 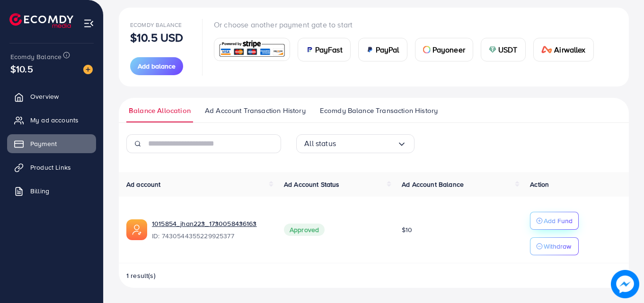 What do you see at coordinates (388, 50) in the screenshot?
I see `span: PayPal` at bounding box center [388, 50].